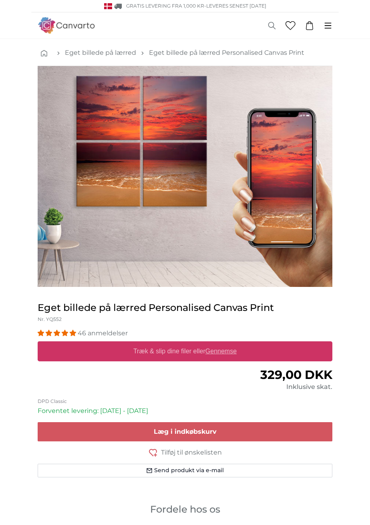 The width and height of the screenshot is (370, 525). Describe the element at coordinates (185, 176) in the screenshot. I see `img: personalised-canvas-print` at that location.